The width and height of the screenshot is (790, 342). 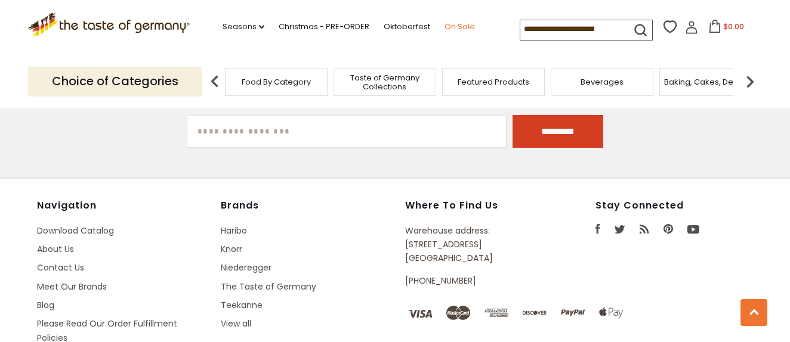 I want to click on a: Blog, so click(x=45, y=305).